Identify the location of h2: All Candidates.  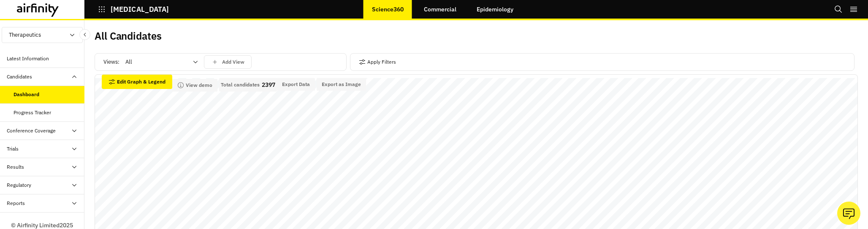
(128, 36).